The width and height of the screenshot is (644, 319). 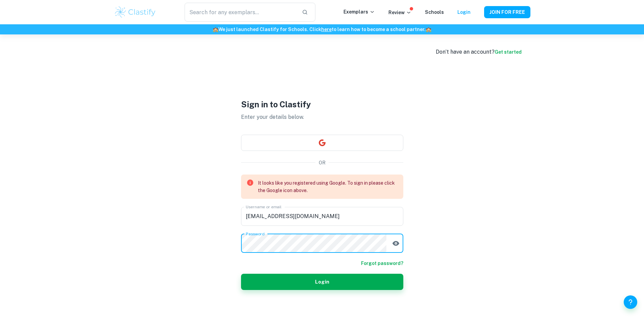 I want to click on a: Clastify logo, so click(x=135, y=12).